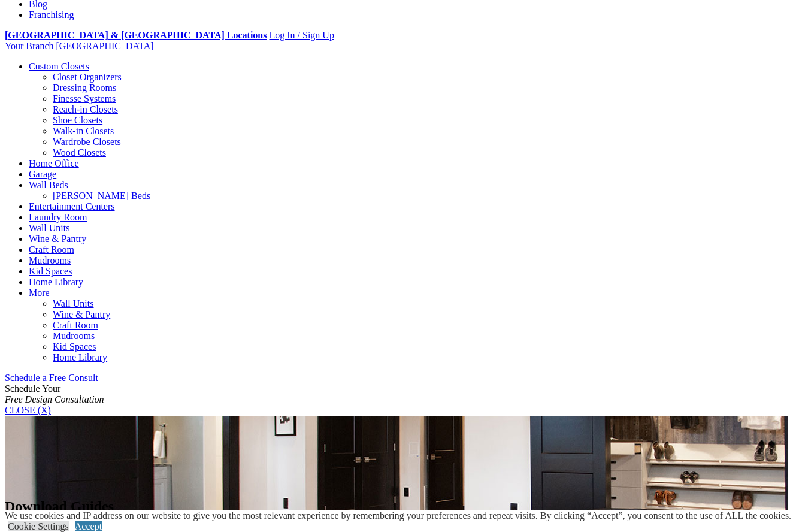  I want to click on a: Schedule a Free Consult (opens a dropdown menu), so click(51, 377).